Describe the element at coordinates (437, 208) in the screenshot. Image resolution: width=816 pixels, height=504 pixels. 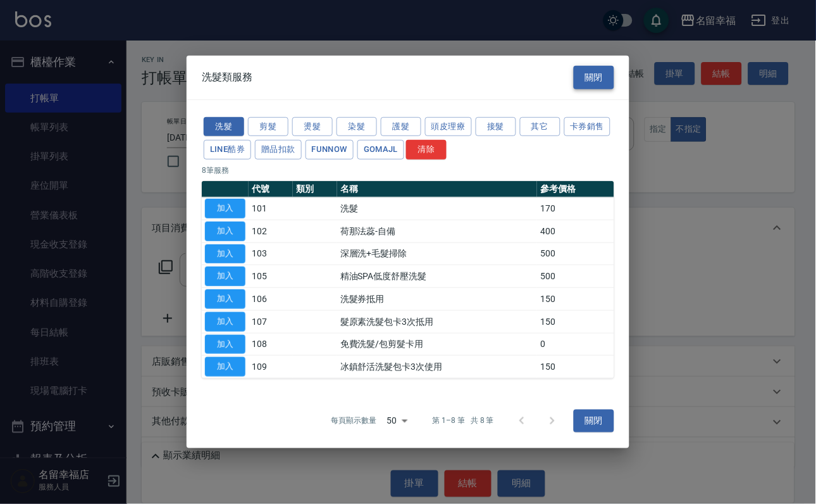
I see `td: 洗髮` at that location.